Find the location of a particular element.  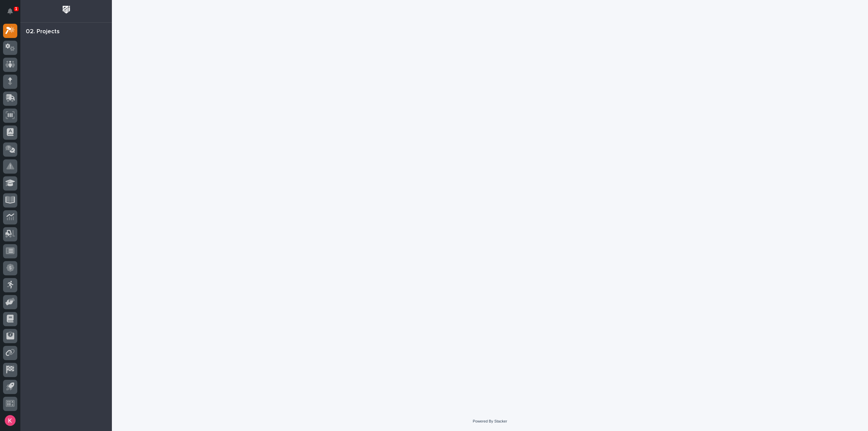

img: Workspace Logo is located at coordinates (66, 9).